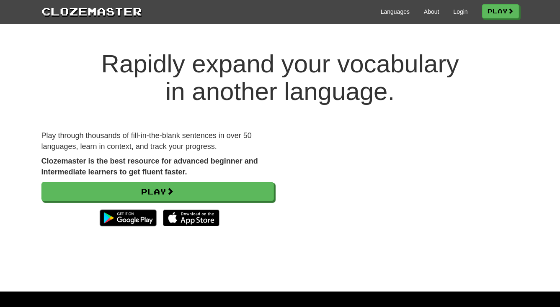 The height and width of the screenshot is (307, 560). Describe the element at coordinates (128, 218) in the screenshot. I see `img: Get it on Google Play` at that location.